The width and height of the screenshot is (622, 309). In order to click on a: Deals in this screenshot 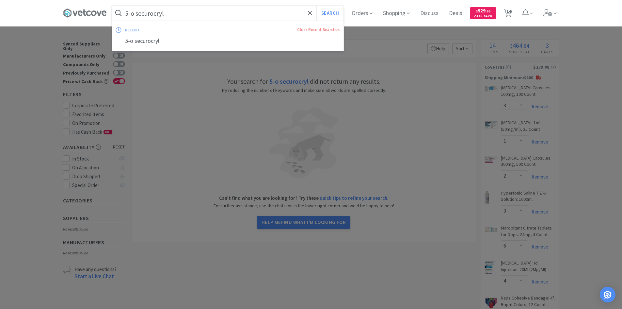, I will do `click(456, 13)`.